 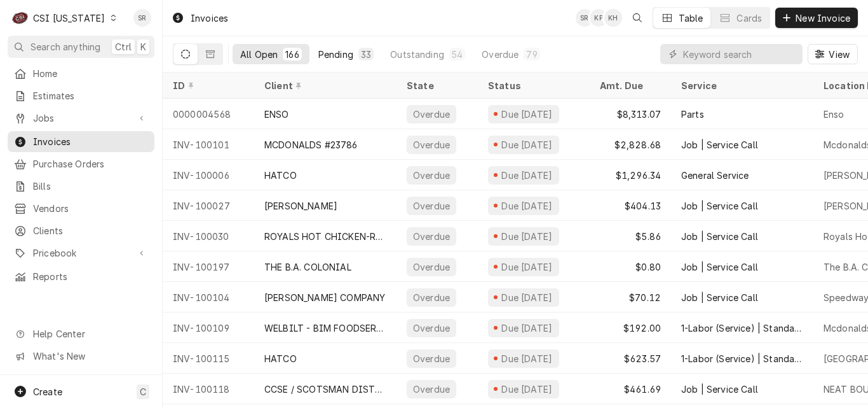 What do you see at coordinates (81, 252) in the screenshot?
I see `a: Go to Pricebook` at bounding box center [81, 252].